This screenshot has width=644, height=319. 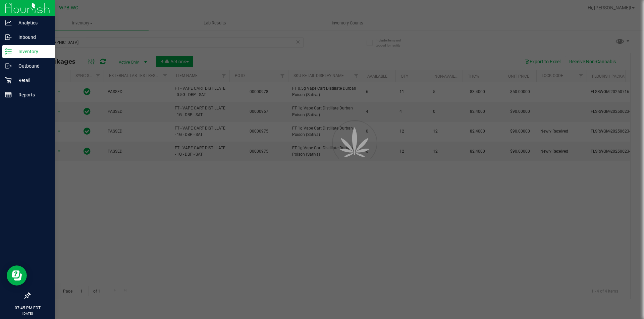 What do you see at coordinates (27, 308) in the screenshot?
I see `p: 07:45 PM EDT` at bounding box center [27, 308].